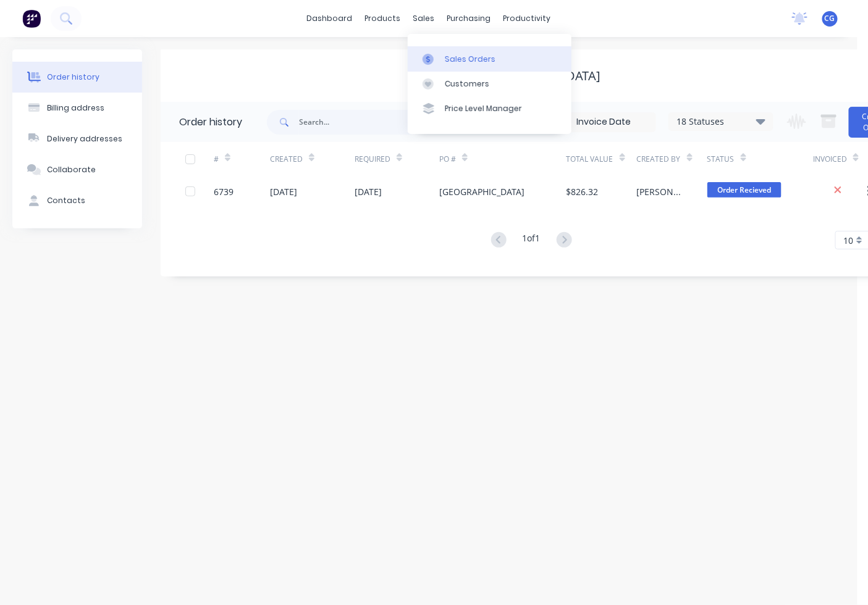 This screenshot has height=605, width=868. What do you see at coordinates (848, 241) in the screenshot?
I see `span: 10` at bounding box center [848, 241].